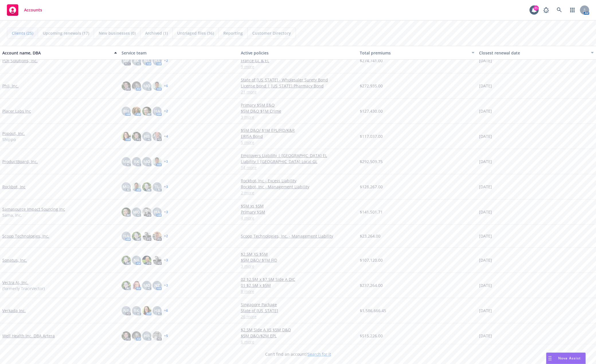 The width and height of the screenshot is (596, 364). What do you see at coordinates (166, 311) in the screenshot?
I see `a: + 6` at bounding box center [166, 311].